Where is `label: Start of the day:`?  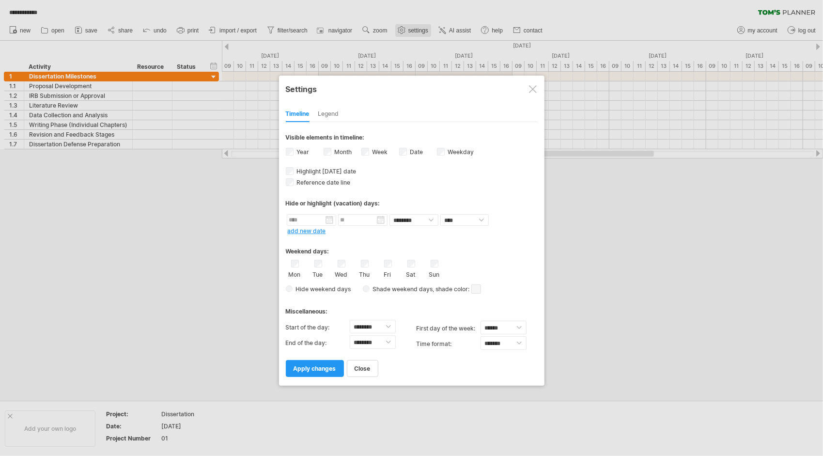 label: Start of the day: is located at coordinates (318, 327).